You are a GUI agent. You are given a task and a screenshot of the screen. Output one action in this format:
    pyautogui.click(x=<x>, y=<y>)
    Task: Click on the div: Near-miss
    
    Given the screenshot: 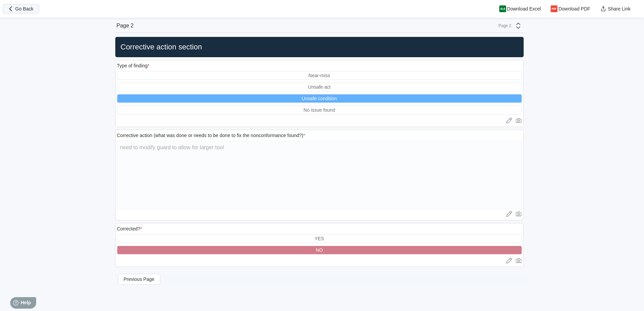 What is the action you would take?
    pyautogui.click(x=320, y=75)
    